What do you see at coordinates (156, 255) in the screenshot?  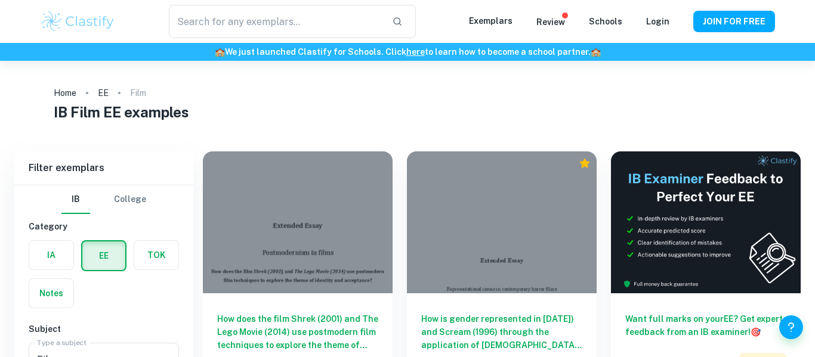 I see `button: TOK` at bounding box center [156, 255].